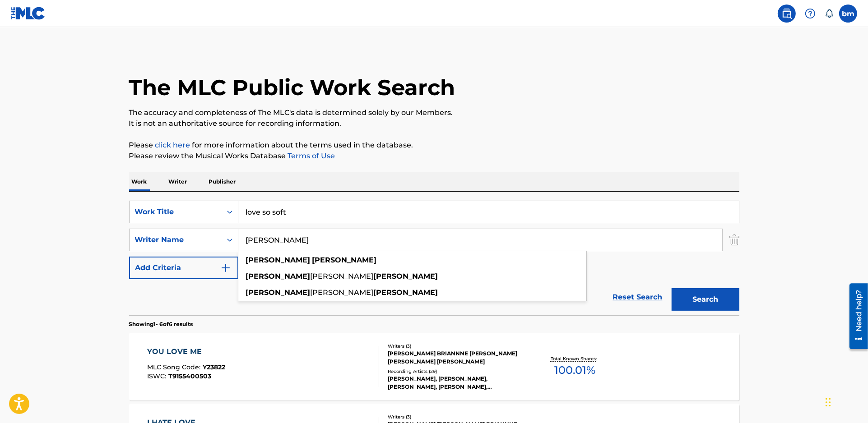 This screenshot has width=868, height=423. Describe the element at coordinates (161, 324) in the screenshot. I see `p: Showing 1 - 6 of 6 results` at that location.